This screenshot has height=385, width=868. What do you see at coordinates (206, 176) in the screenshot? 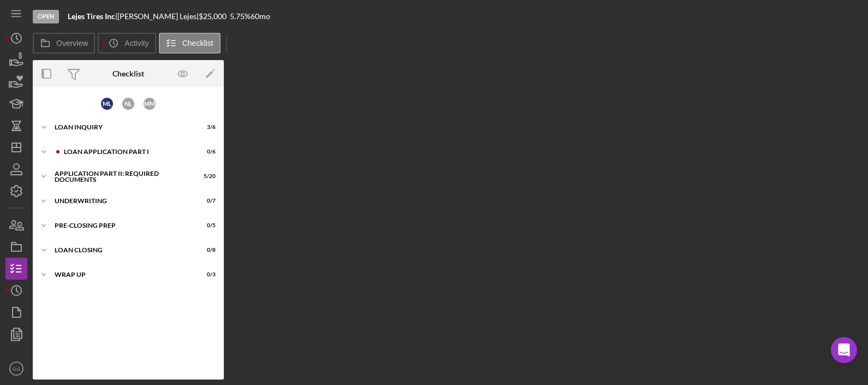
I see `div: 5 / 20` at bounding box center [206, 176].